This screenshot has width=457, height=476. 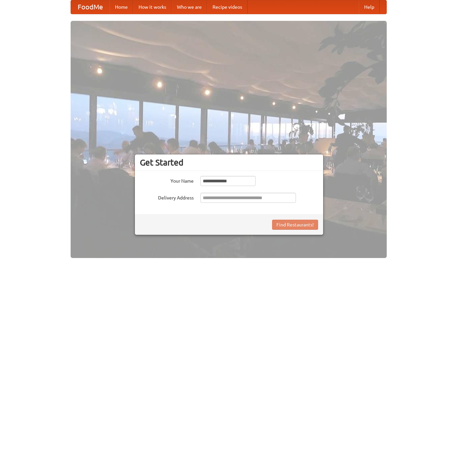 What do you see at coordinates (167, 180) in the screenshot?
I see `label: Your Name` at bounding box center [167, 180].